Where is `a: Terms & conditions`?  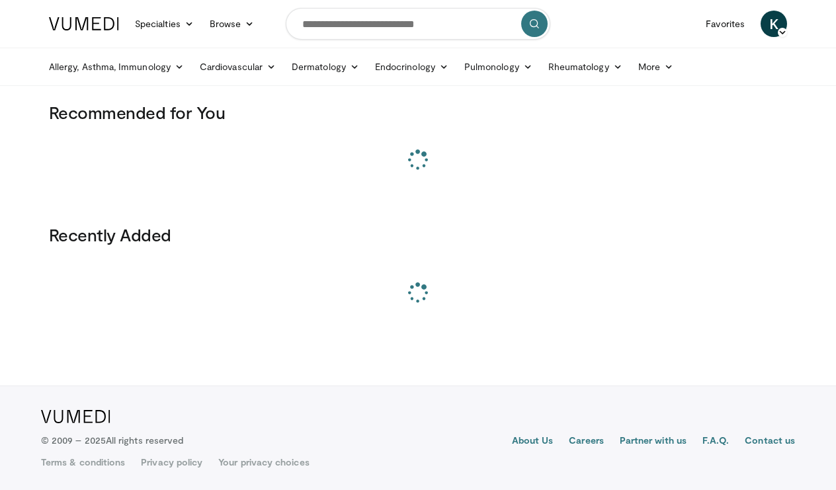 a: Terms & conditions is located at coordinates (83, 463).